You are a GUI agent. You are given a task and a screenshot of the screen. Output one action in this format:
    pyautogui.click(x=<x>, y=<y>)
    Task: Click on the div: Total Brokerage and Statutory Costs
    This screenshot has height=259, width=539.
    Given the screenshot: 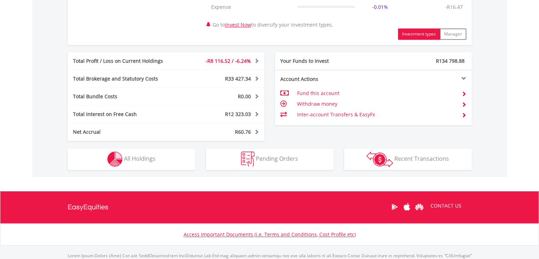 What is the action you would take?
    pyautogui.click(x=125, y=79)
    